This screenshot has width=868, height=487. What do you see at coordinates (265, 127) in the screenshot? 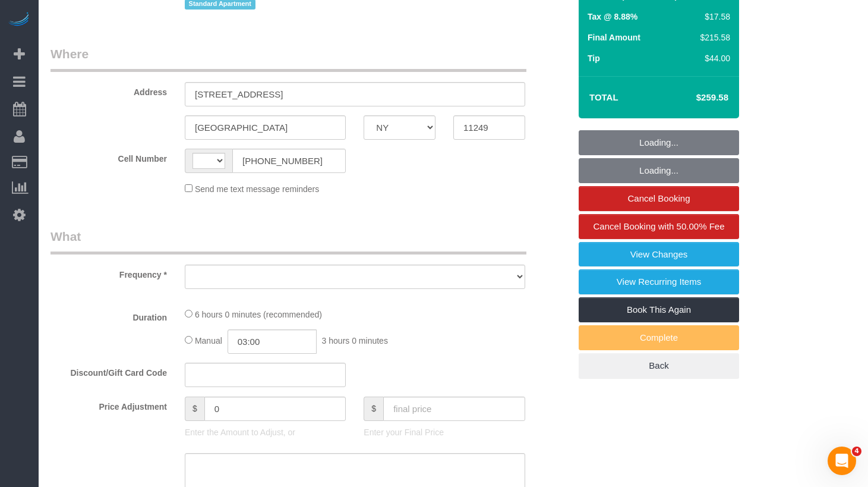
I see `input: City` at bounding box center [265, 127].